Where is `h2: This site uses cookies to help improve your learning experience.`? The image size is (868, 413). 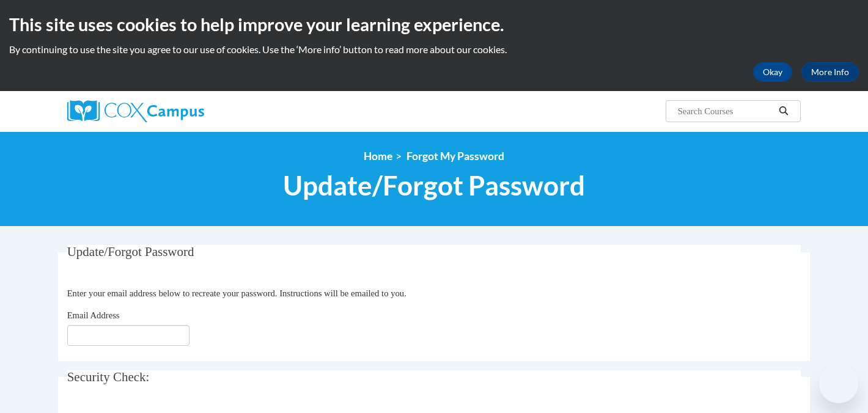
h2: This site uses cookies to help improve your learning experience. is located at coordinates (434, 25).